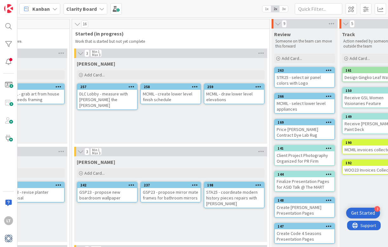  I want to click on div: MCMIL - draw lower level elevations, so click(234, 97).